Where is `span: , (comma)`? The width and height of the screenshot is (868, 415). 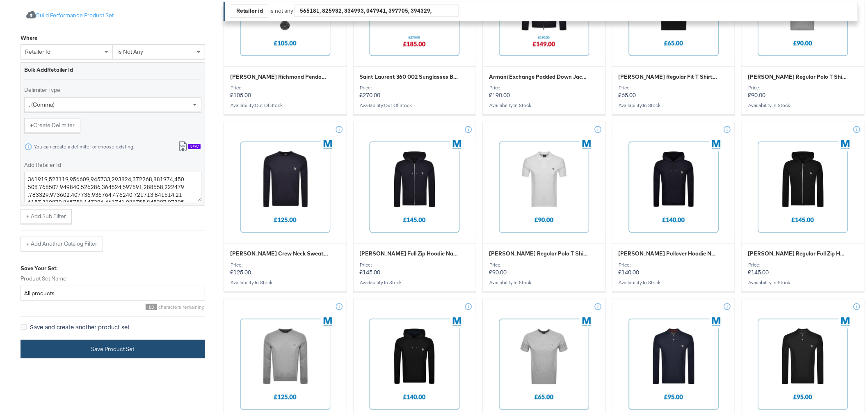
span: , (comma) is located at coordinates (41, 103).